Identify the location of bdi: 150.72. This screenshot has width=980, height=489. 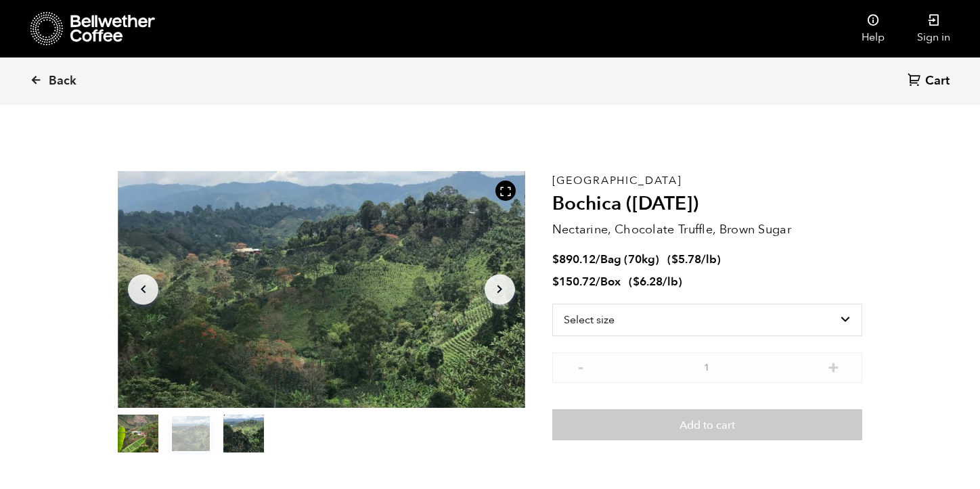
(574, 281).